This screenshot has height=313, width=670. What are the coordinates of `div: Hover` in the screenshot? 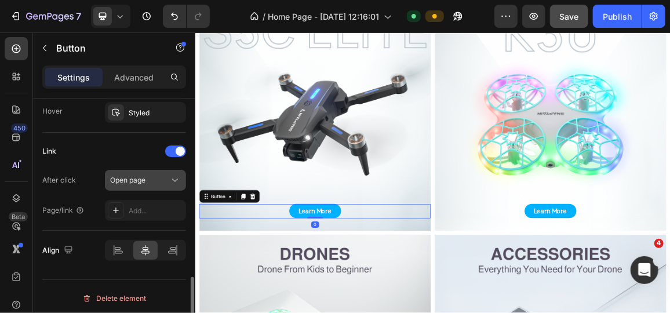 It's located at (52, 111).